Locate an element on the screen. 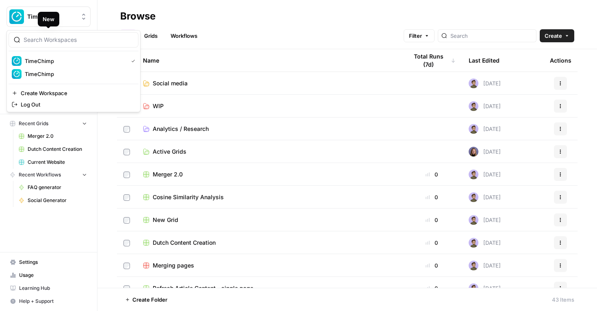 Image resolution: width=597 pixels, height=311 pixels. a: Log Out is located at coordinates (73, 104).